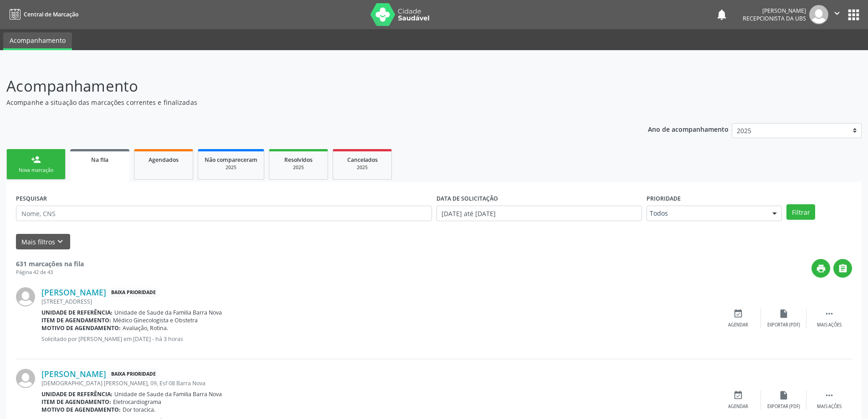 The height and width of the screenshot is (419, 868). What do you see at coordinates (36, 170) in the screenshot?
I see `div: Nova marcação` at bounding box center [36, 170].